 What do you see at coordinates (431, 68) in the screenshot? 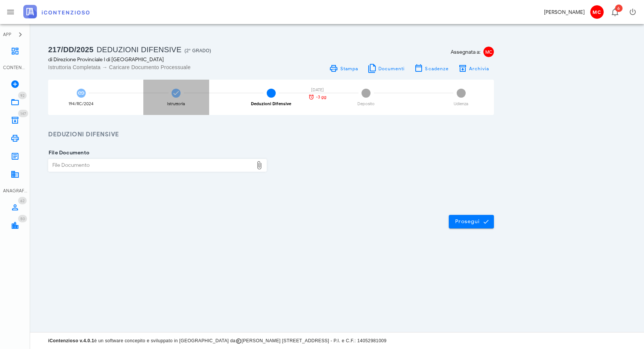
I see `button: Scadenze` at bounding box center [431, 68].